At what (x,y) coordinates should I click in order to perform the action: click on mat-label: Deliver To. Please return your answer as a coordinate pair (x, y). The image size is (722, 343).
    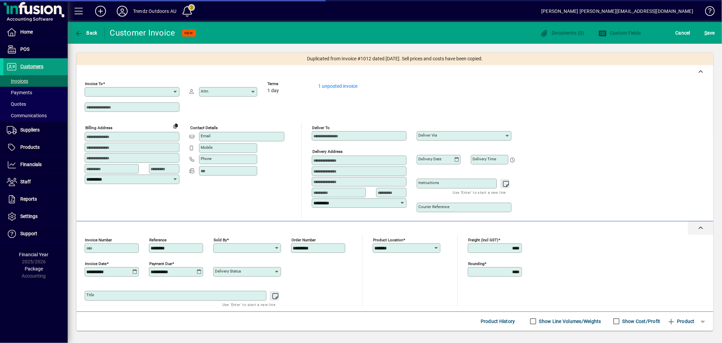
    Looking at the image, I should click on (321, 128).